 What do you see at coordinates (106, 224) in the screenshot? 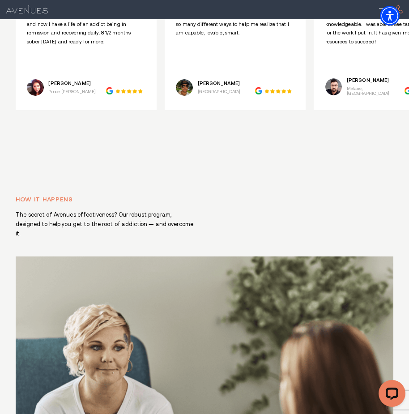
I see `p: The secret of Avenues effectiveness? Our robust program, designed to help you get to the root of ...` at bounding box center [106, 224].